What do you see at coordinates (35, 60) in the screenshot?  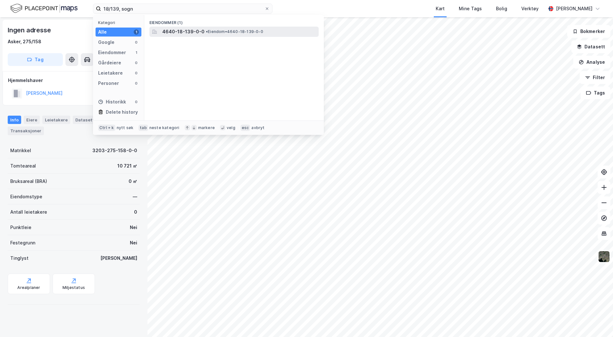 I see `button: Tag` at bounding box center [35, 60].